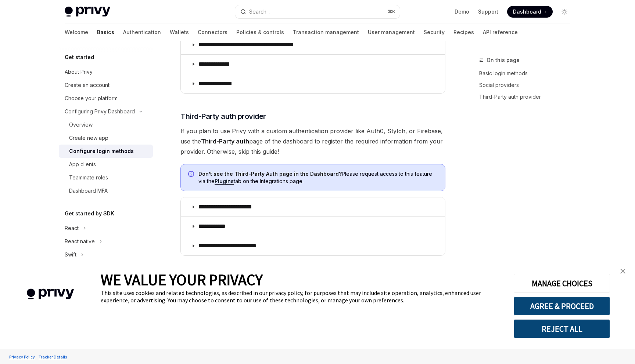  I want to click on div: Create an account, so click(87, 85).